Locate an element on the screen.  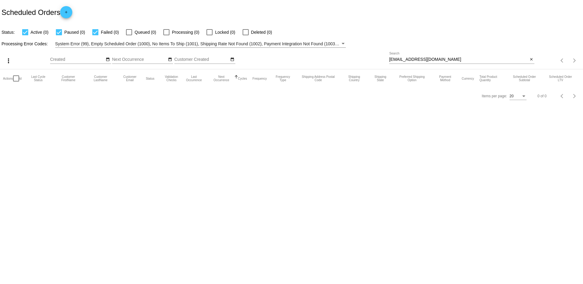
input: Search is located at coordinates (459, 60).